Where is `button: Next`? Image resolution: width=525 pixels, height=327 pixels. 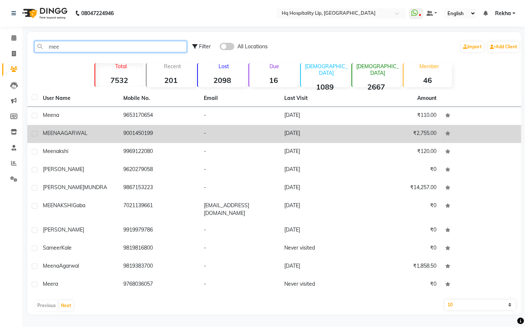 button: Next is located at coordinates (66, 306).